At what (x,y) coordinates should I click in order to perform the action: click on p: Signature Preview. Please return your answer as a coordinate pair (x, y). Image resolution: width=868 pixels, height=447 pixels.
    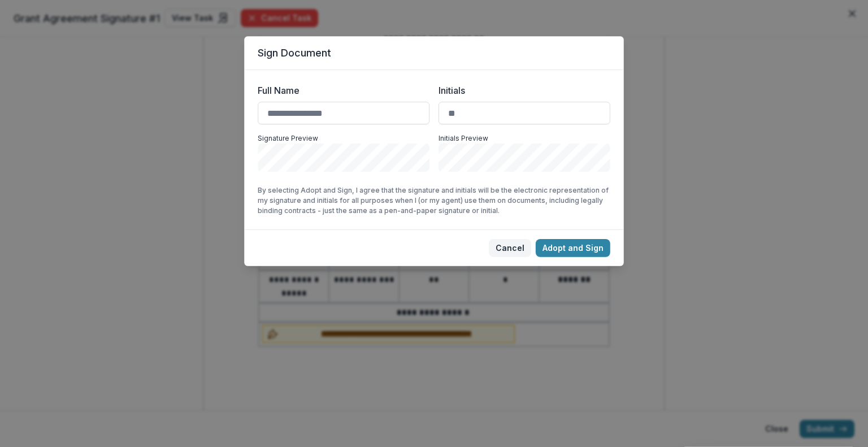
    Looking at the image, I should click on (344, 138).